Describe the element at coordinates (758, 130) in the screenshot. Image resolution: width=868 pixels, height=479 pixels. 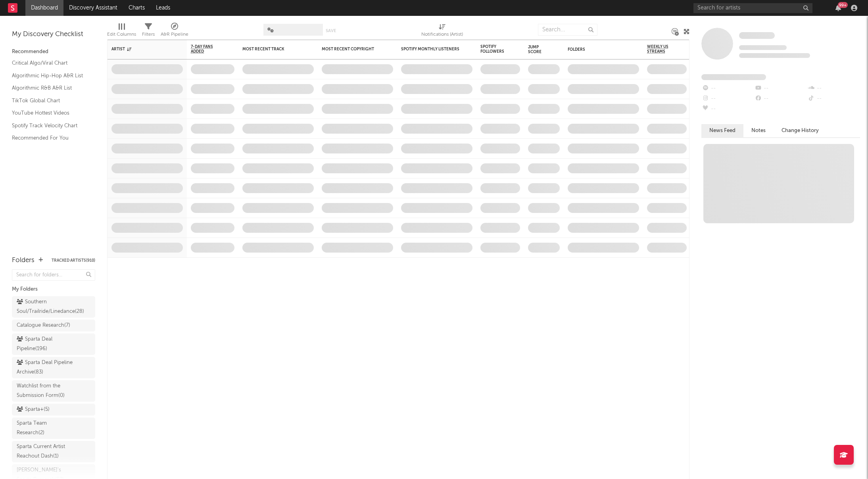
I see `button: Notes` at that location.